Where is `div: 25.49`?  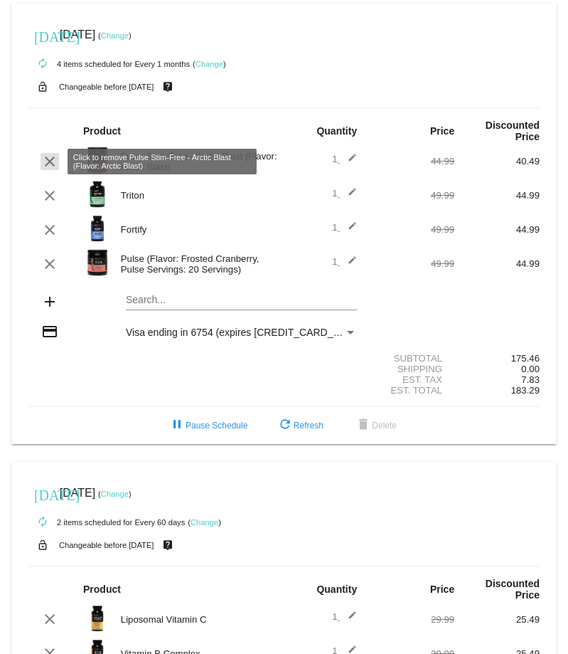 div: 25.49 is located at coordinates (497, 619).